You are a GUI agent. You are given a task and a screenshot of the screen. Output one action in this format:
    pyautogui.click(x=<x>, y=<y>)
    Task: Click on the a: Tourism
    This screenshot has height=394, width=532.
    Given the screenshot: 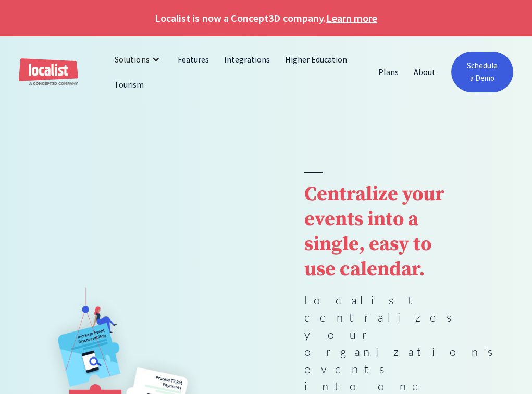 What is the action you would take?
    pyautogui.click(x=129, y=84)
    